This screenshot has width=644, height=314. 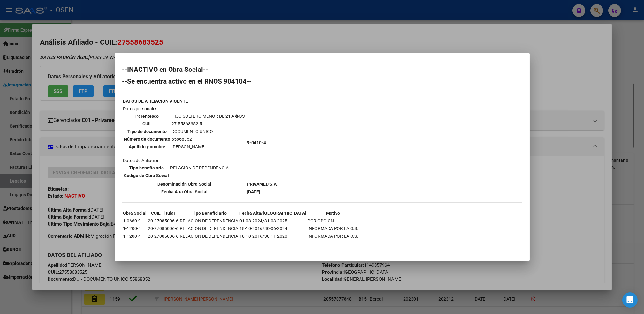 What do you see at coordinates (147, 132) in the screenshot?
I see `th: Tipo de documento` at bounding box center [147, 132].